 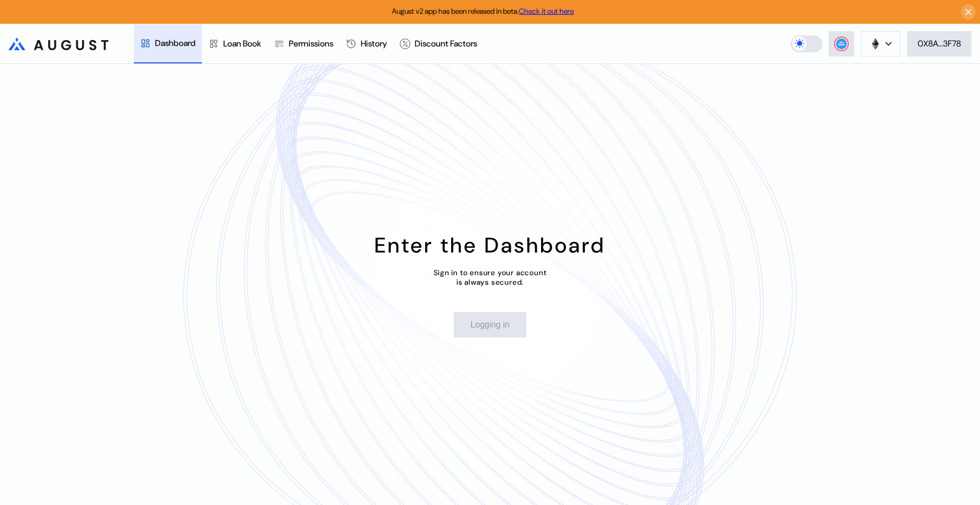 What do you see at coordinates (235, 44) in the screenshot?
I see `a: Loan Book` at bounding box center [235, 44].